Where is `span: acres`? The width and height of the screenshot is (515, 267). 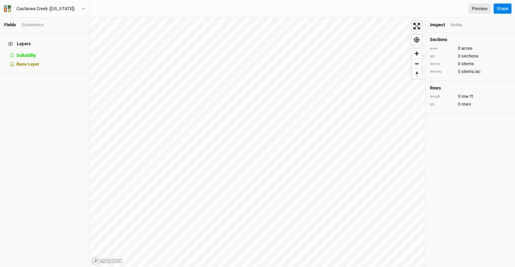 span: acres is located at coordinates (467, 48).